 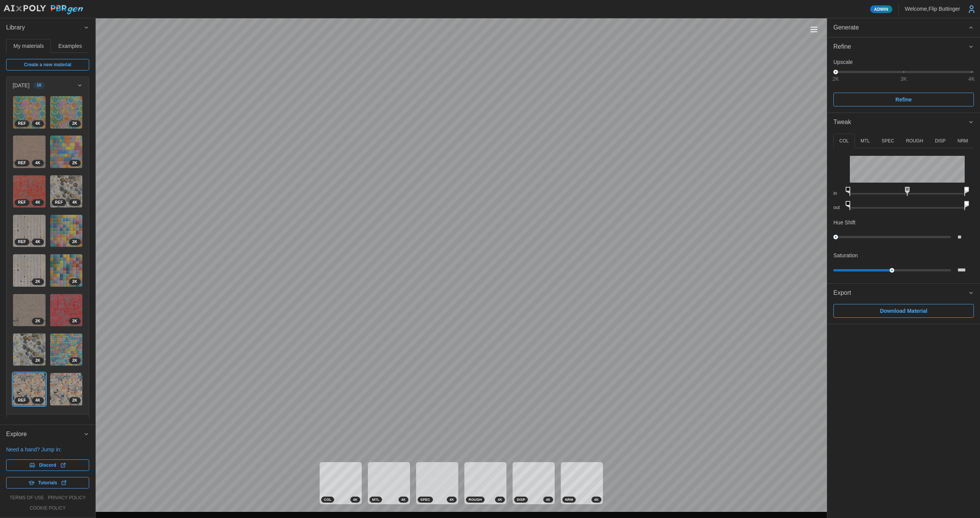 What do you see at coordinates (29, 152) in the screenshot?
I see `a: oYMqvZIYH9OTTzQ5Swug4KREF` at bounding box center [29, 152].